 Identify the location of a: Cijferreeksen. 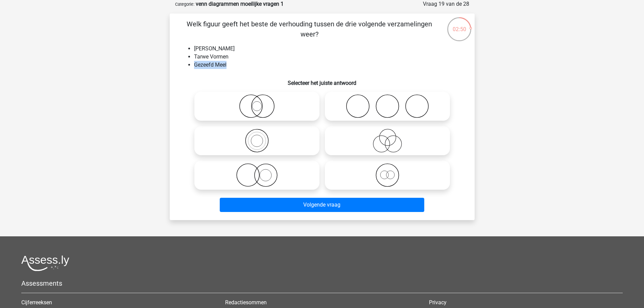
(36, 303).